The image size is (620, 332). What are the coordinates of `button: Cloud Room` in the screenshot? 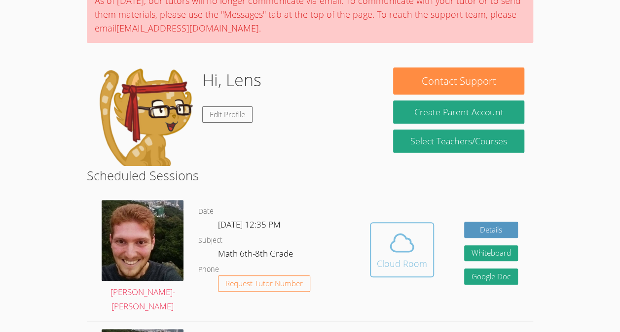 It's located at (402, 250).